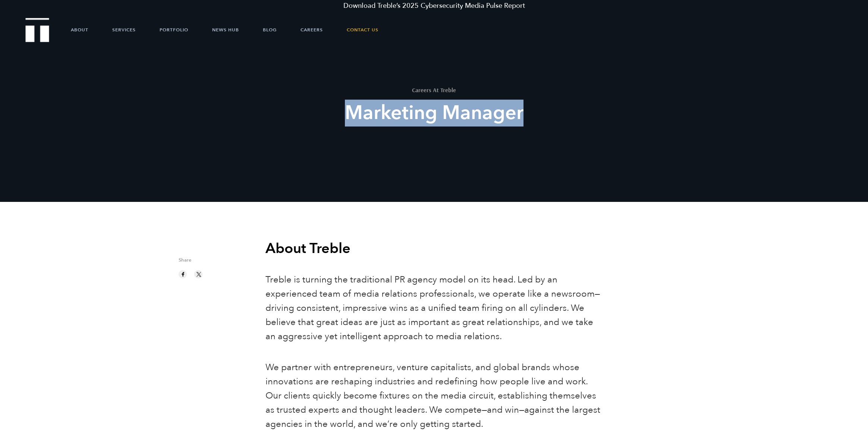 The height and width of the screenshot is (431, 868). What do you see at coordinates (79, 30) in the screenshot?
I see `a: About` at bounding box center [79, 30].